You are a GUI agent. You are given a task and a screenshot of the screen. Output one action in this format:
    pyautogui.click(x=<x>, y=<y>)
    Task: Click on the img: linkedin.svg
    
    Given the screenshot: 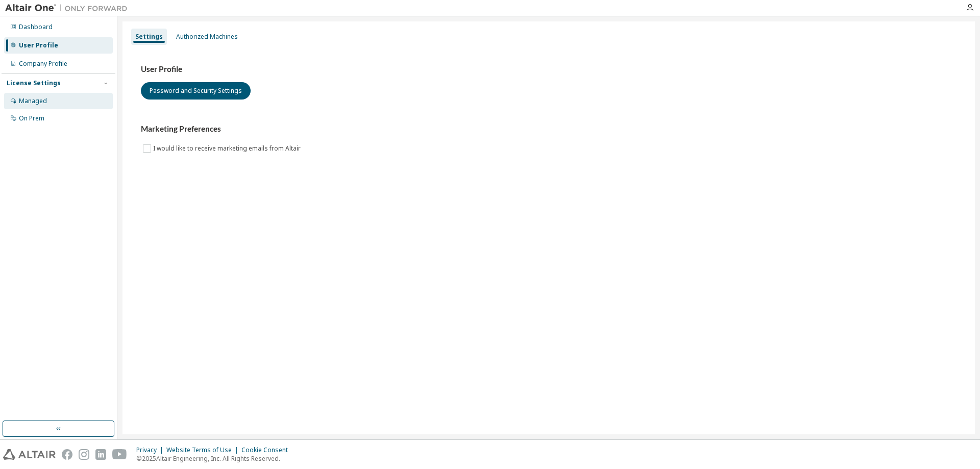 What is the action you would take?
    pyautogui.click(x=101, y=454)
    